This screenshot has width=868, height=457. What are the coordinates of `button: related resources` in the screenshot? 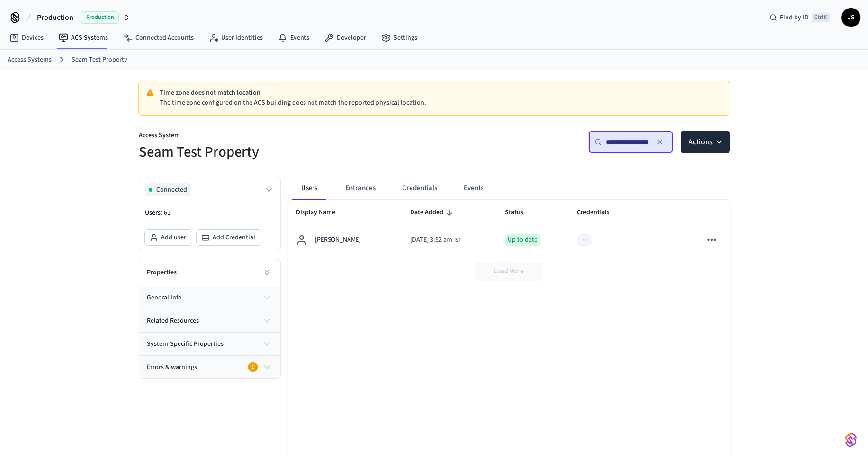 It's located at (210, 321).